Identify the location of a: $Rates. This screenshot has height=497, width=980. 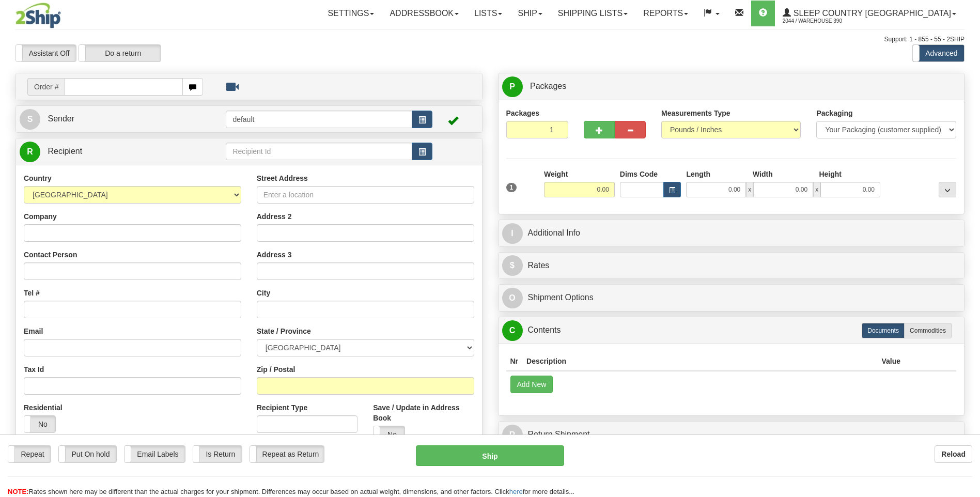
(731, 265).